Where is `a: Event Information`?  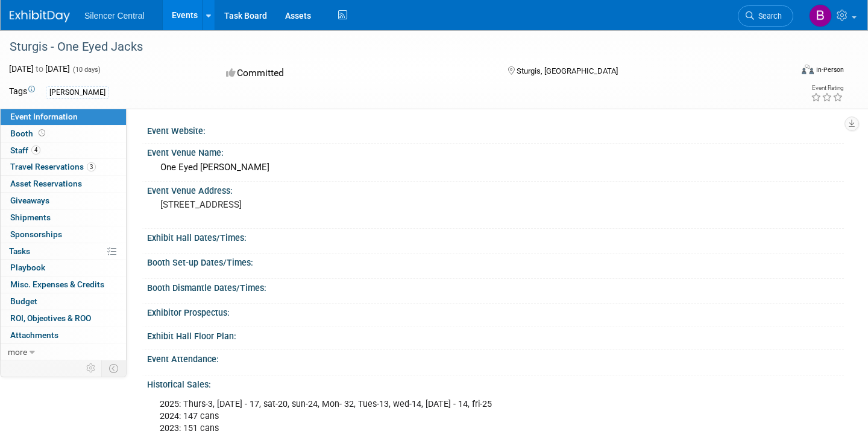 a: Event Information is located at coordinates (63, 117).